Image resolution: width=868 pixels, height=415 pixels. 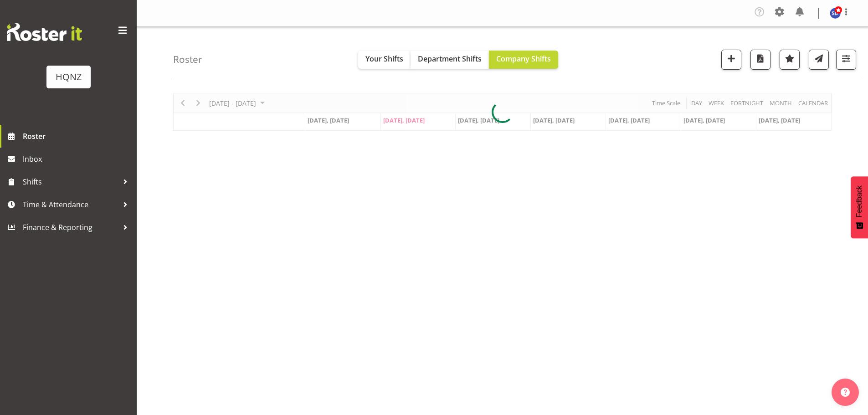 What do you see at coordinates (859, 201) in the screenshot?
I see `span: Feedback` at bounding box center [859, 201].